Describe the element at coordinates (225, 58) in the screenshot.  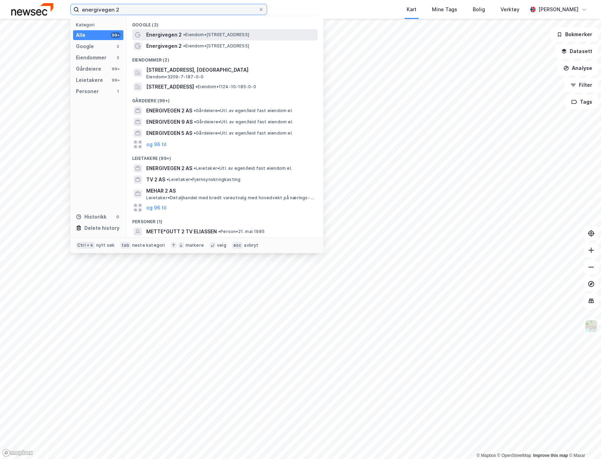
I see `div: Eiendommer (2)` at that location.